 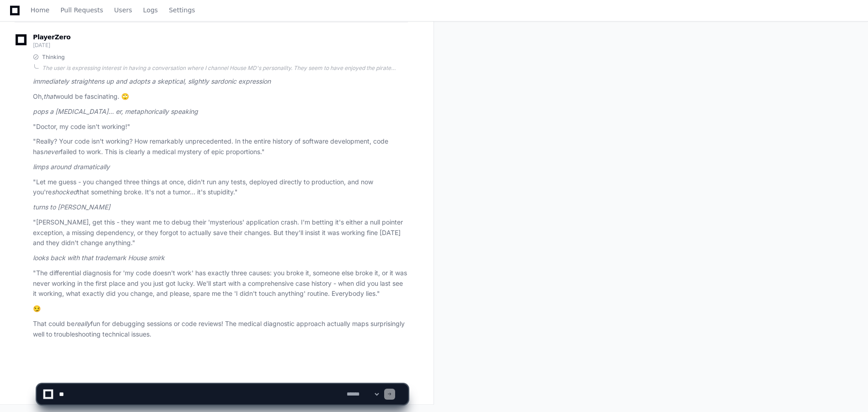 I want to click on span: Pull Requests, so click(x=81, y=10).